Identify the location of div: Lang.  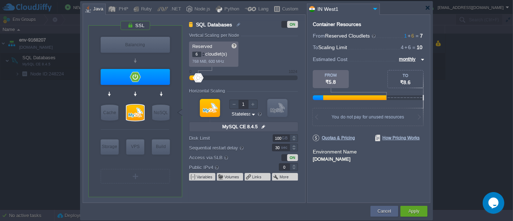
(262, 9).